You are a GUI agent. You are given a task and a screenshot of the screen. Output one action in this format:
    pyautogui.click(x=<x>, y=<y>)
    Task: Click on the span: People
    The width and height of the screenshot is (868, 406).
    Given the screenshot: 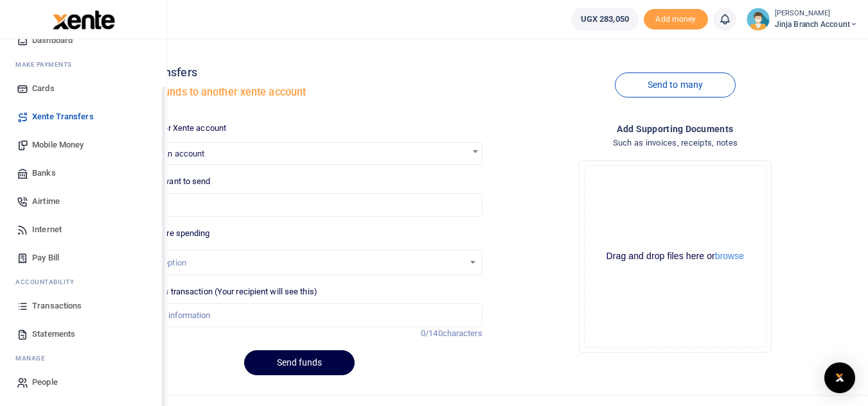 What is the action you would take?
    pyautogui.click(x=45, y=383)
    